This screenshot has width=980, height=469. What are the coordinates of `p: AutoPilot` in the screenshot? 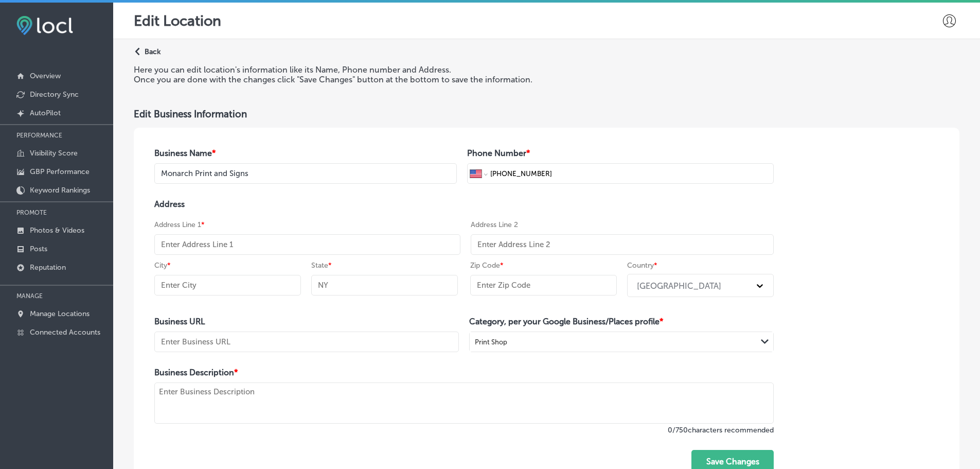 It's located at (46, 113).